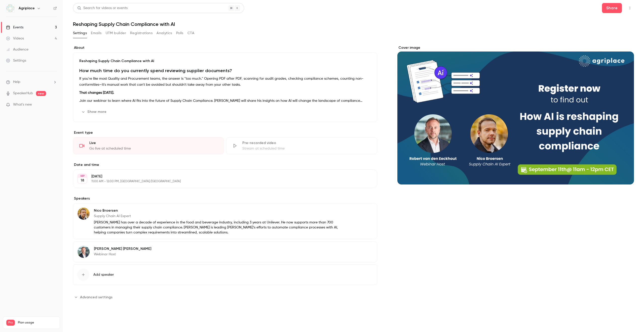 This screenshot has height=332, width=644. Describe the element at coordinates (353, 24) in the screenshot. I see `h1: Reshaping Supply Chain Compliance with AI` at that location.